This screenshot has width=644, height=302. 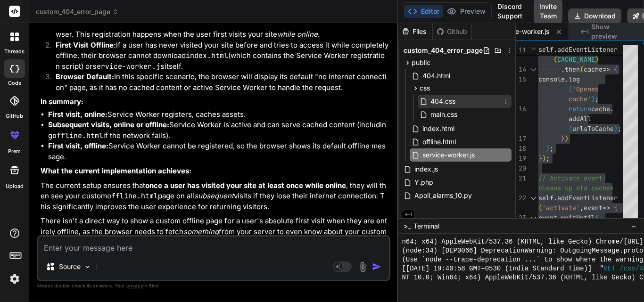 What do you see at coordinates (594, 16) in the screenshot?
I see `button: Download` at bounding box center [594, 16].